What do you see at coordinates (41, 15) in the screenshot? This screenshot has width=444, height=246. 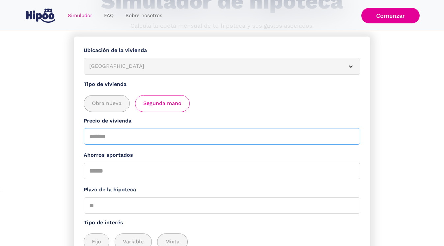 I see `a: home` at bounding box center [41, 15].